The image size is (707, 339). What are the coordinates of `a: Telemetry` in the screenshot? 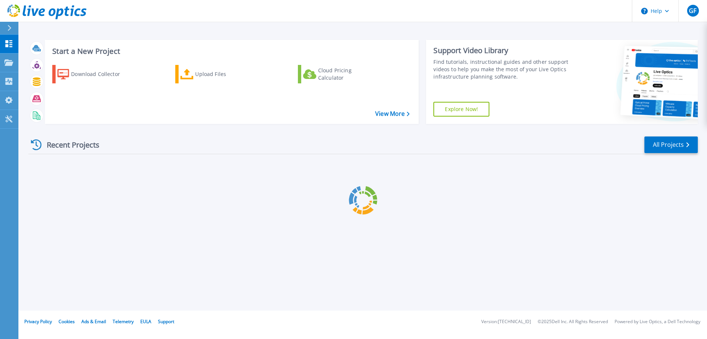 It's located at (123, 321).